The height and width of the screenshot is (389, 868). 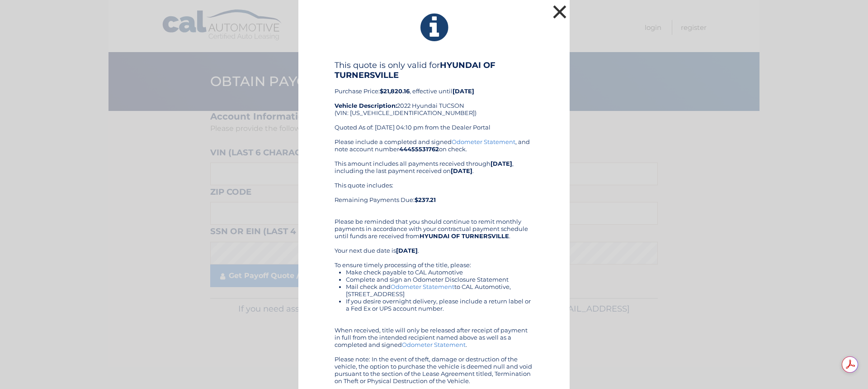 I want to click on h4: This quote is only valid for, so click(x=434, y=70).